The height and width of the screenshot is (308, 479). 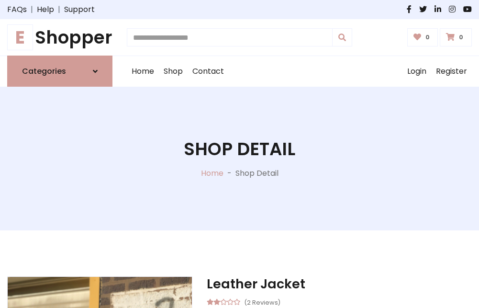 What do you see at coordinates (173, 71) in the screenshot?
I see `a: Shop` at bounding box center [173, 71].